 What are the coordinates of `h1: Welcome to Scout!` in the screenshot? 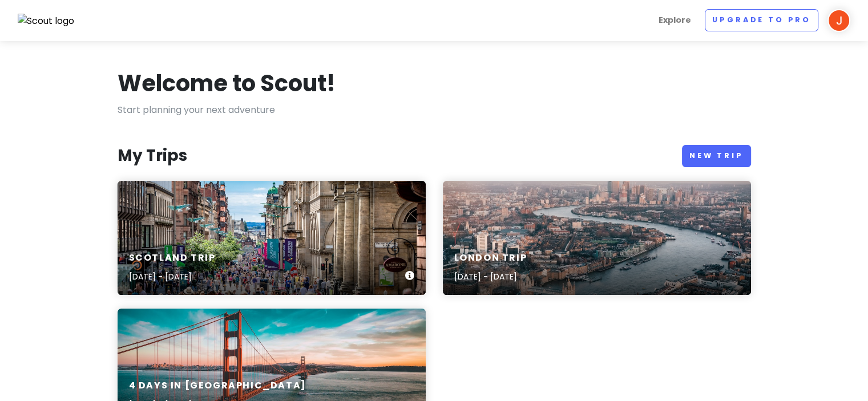 It's located at (227, 83).